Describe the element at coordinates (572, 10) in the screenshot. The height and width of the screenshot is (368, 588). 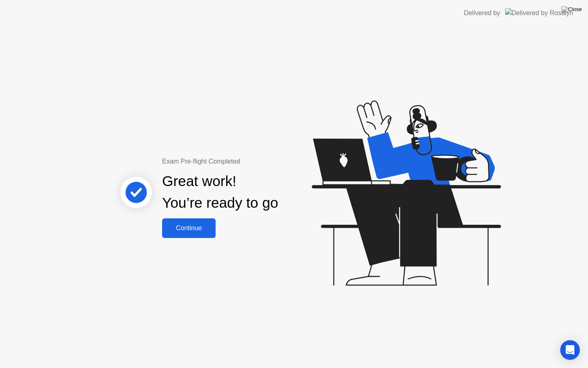
I see `img: Close` at that location.